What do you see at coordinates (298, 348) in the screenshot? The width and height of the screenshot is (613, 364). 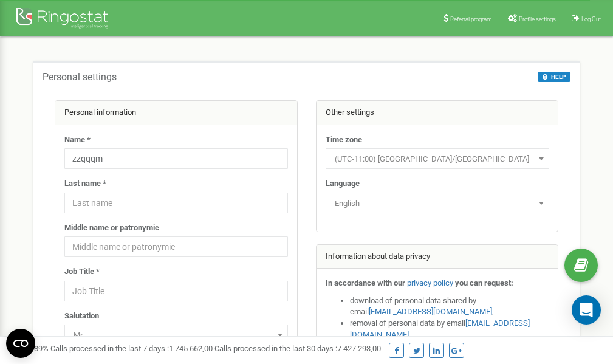 I see `span: Calls processed in the last 30 days :` at bounding box center [298, 348].